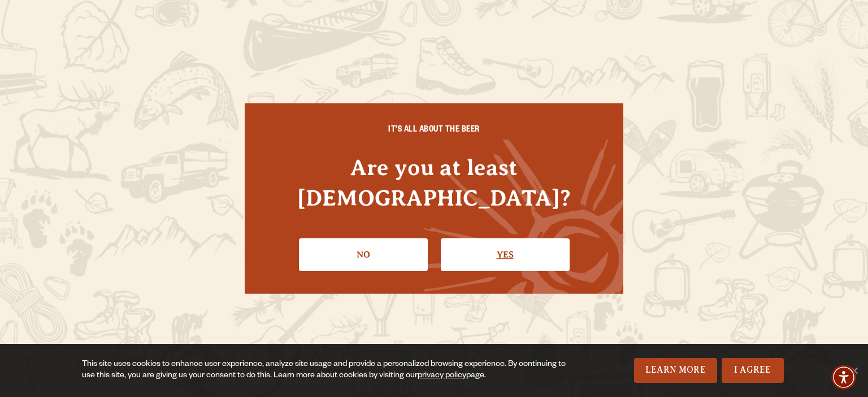  I want to click on a: No, so click(363, 255).